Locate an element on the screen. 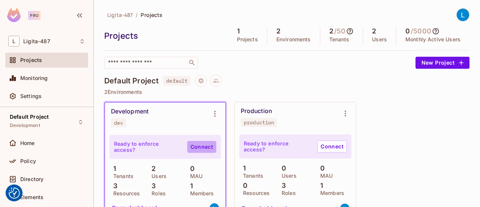 The width and height of the screenshot is (480, 207). div: dev is located at coordinates (119, 123).